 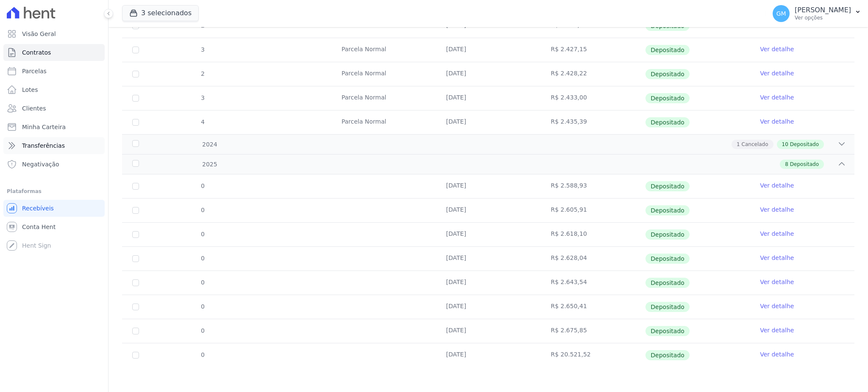 What do you see at coordinates (54, 191) in the screenshot?
I see `div: Plataformas` at bounding box center [54, 191].